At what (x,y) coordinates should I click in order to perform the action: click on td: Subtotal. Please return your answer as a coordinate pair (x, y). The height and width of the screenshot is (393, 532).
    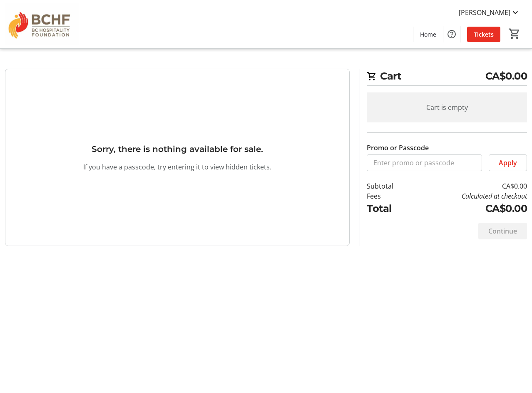
    Looking at the image, I should click on (389, 186).